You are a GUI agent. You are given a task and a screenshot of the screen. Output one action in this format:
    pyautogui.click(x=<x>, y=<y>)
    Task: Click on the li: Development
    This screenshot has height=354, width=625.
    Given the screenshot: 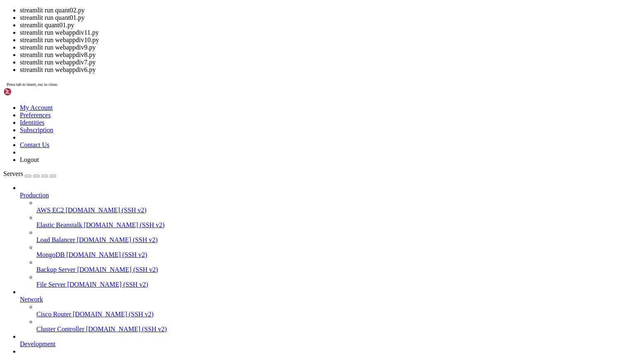 What is the action you would take?
    pyautogui.click(x=321, y=341)
    